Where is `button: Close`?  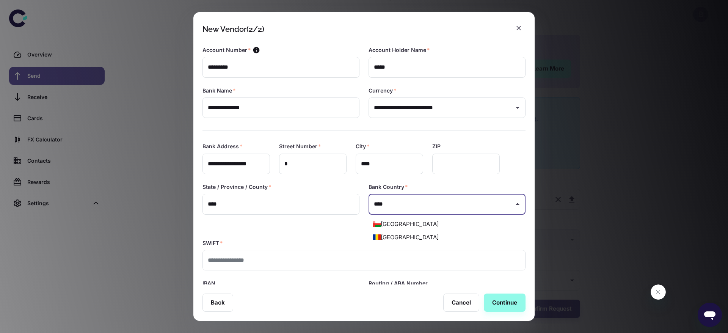 button: Close is located at coordinates (518, 204).